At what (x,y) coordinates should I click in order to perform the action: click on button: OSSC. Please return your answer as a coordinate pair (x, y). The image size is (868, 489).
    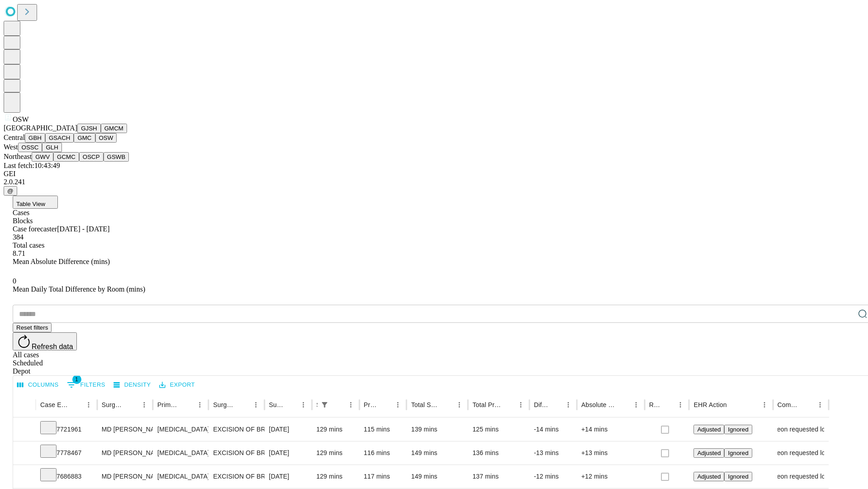
    Looking at the image, I should click on (31, 148).